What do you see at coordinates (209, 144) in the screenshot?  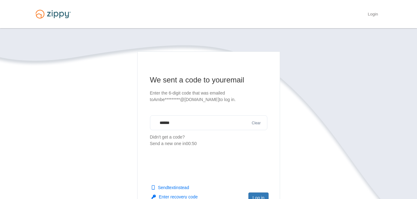 I see `div: Send a new one in 00:50` at bounding box center [209, 144].